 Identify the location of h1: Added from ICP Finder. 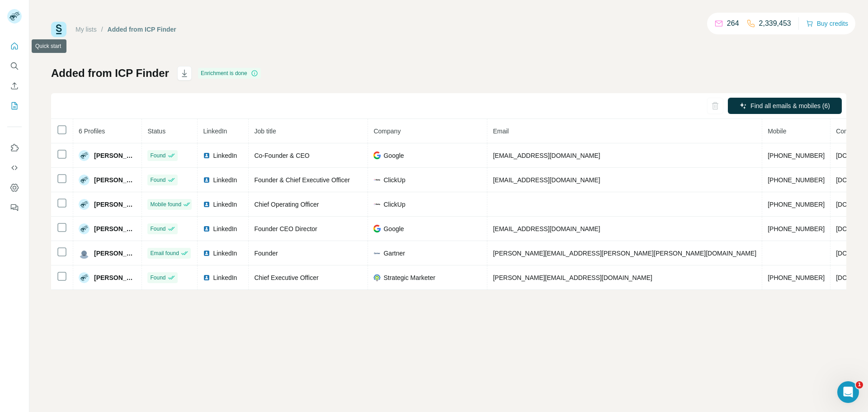
(110, 73).